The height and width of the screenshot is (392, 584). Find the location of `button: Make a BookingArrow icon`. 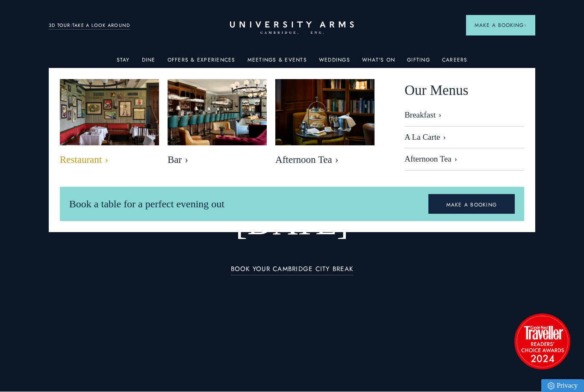

button: Make a BookingArrow icon is located at coordinates (501, 25).